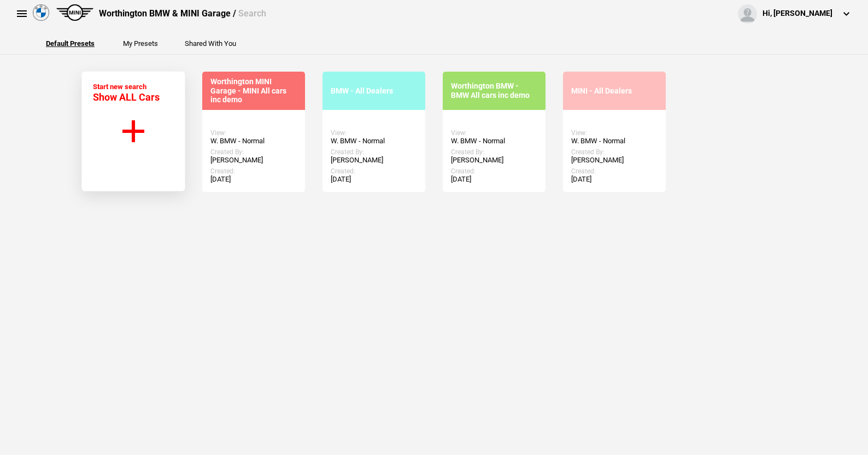 Image resolution: width=868 pixels, height=455 pixels. I want to click on img: mini.png, so click(75, 13).